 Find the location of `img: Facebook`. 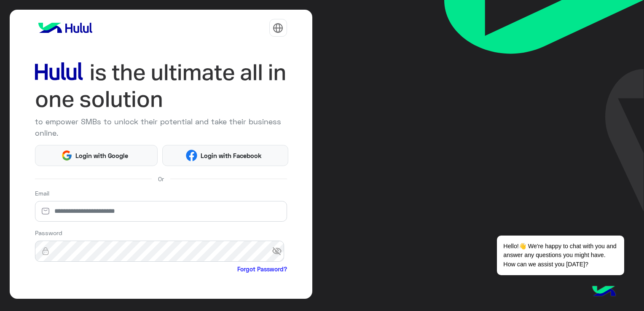

img: Facebook is located at coordinates (191, 155).